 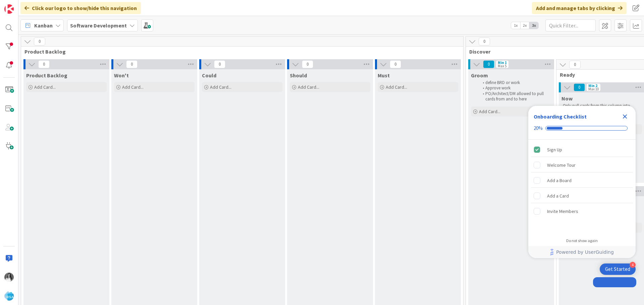 I want to click on div: Open Get Started checklist, remaining modules: 4, so click(x=618, y=269).